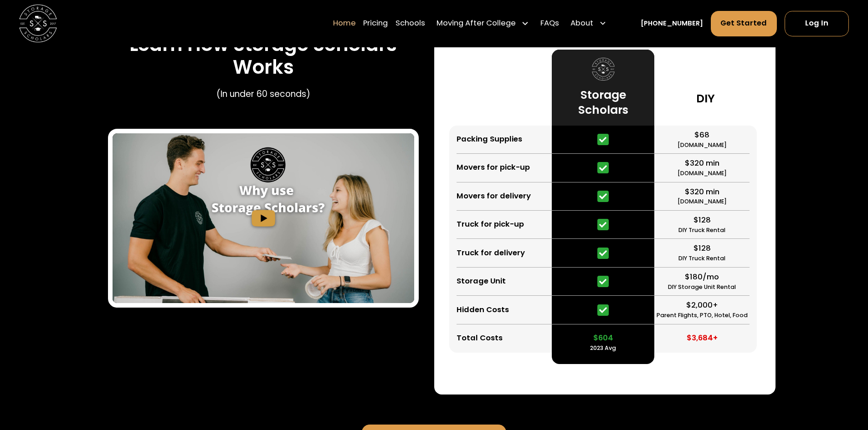 This screenshot has width=868, height=430. I want to click on div: DIY Storage Unit Rental, so click(701, 287).